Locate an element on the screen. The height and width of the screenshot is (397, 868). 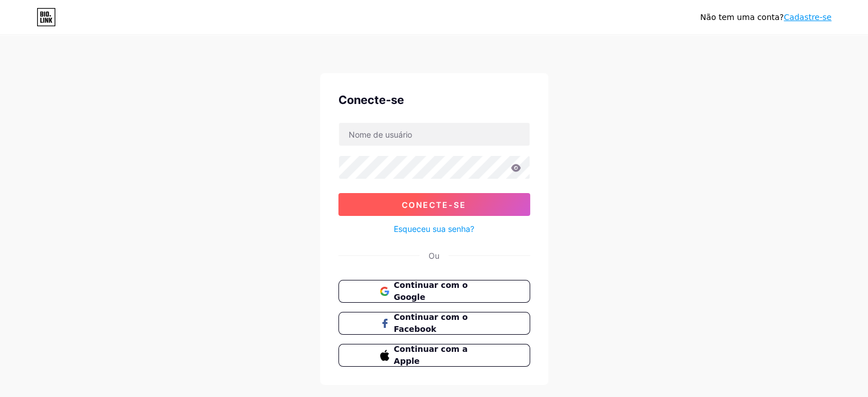
a: Continuar com a Apple is located at coordinates (434, 355).